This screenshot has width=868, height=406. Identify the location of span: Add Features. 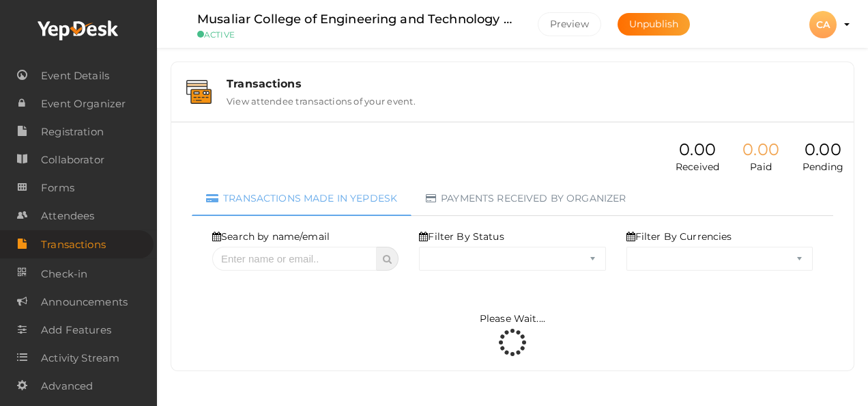
(76, 330).